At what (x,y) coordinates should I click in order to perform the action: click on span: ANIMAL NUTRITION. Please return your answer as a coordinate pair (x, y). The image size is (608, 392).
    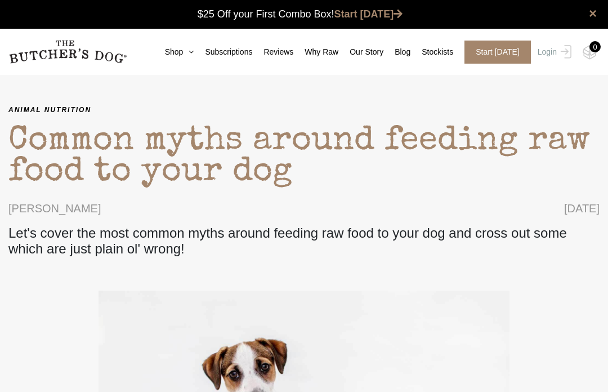
    Looking at the image, I should click on (304, 110).